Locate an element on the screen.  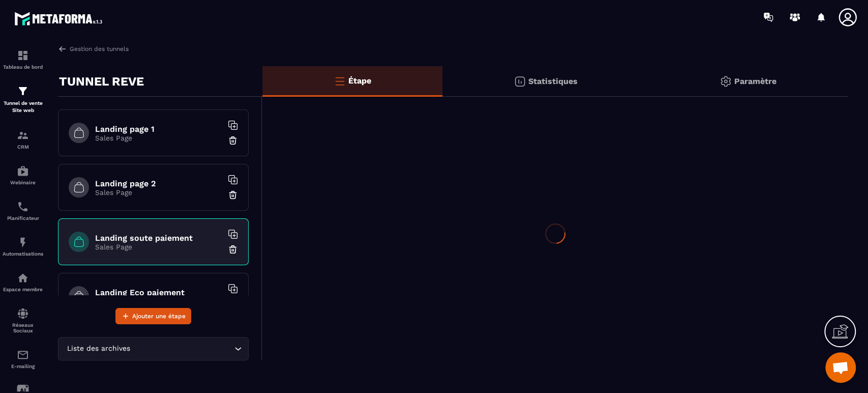
p: CRM is located at coordinates (22, 146).